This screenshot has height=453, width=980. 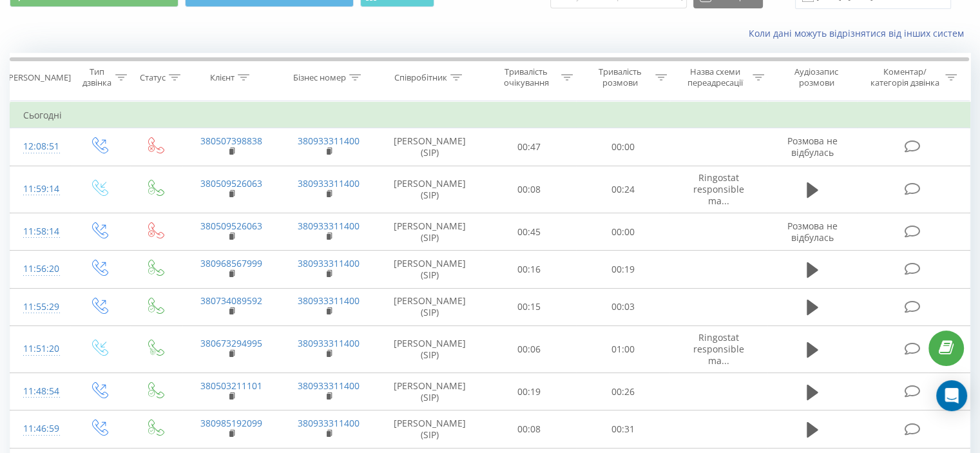 I want to click on div: Тривалість розмови, so click(x=620, y=78).